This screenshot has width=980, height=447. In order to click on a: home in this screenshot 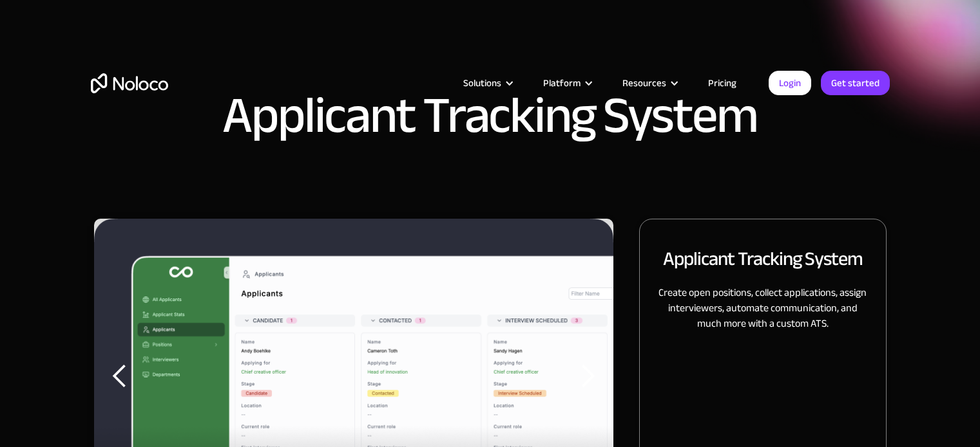, I will do `click(130, 83)`.